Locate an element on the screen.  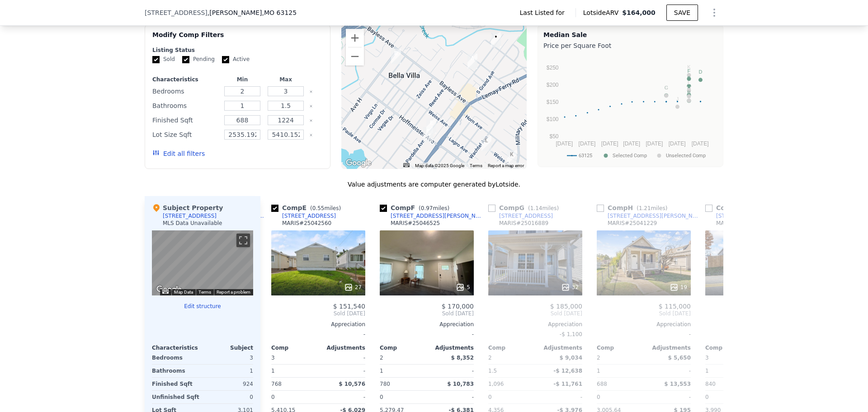
div: Comp G is located at coordinates (525, 208).